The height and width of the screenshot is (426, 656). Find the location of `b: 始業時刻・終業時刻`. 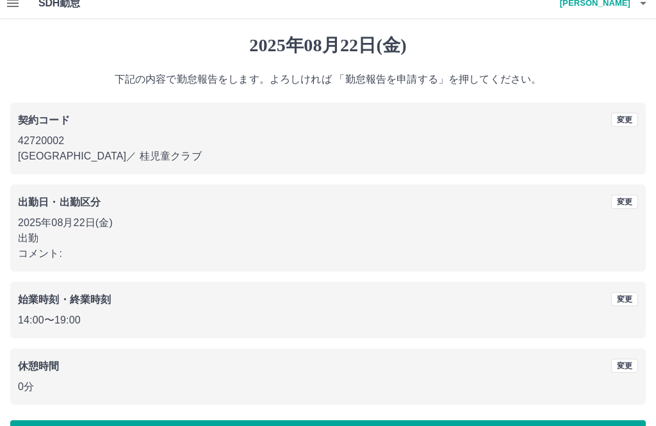

b: 始業時刻・終業時刻 is located at coordinates (64, 299).